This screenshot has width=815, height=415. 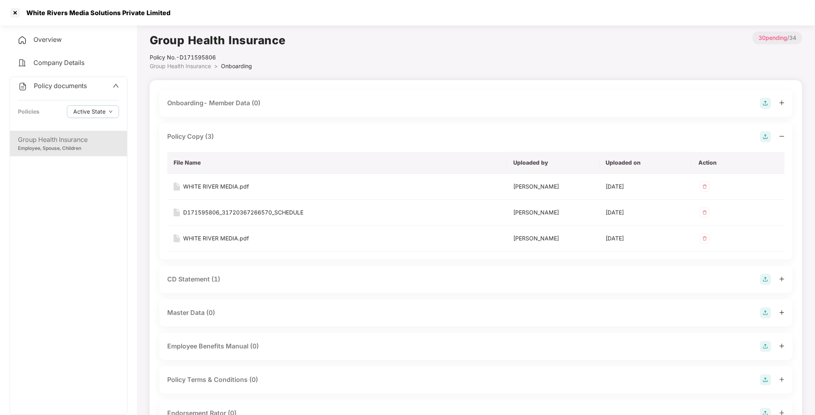 What do you see at coordinates (243, 212) in the screenshot?
I see `div: D171595806_31720367266570_SCHEDULE` at bounding box center [243, 212].